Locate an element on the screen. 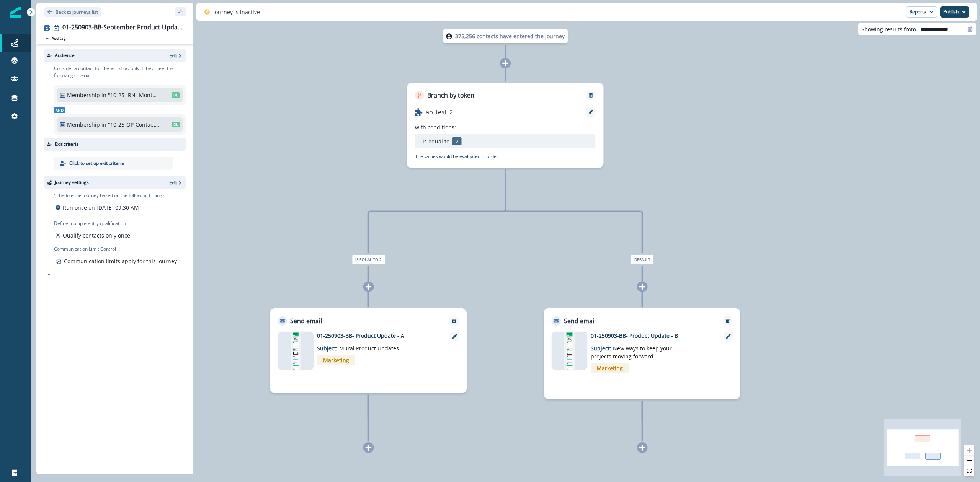 The image size is (980, 482). p: Schedule the journey based on the following timings is located at coordinates (109, 196).